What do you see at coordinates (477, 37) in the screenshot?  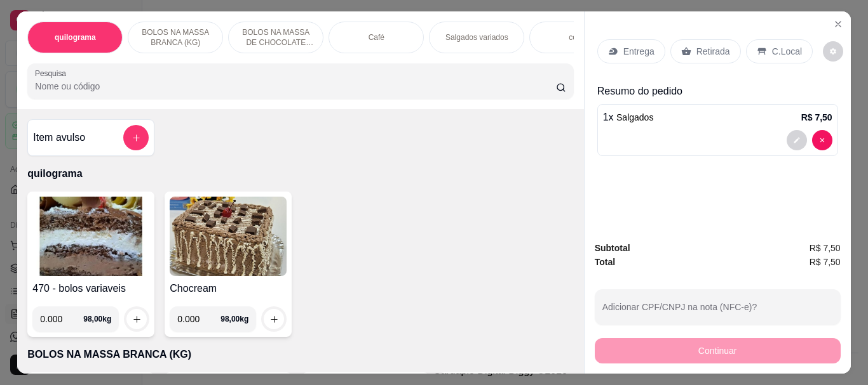 I see `p: Salgados variados` at bounding box center [477, 37].